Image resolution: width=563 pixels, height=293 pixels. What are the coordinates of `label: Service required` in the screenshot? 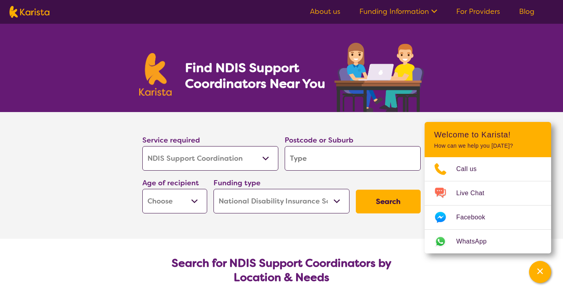 It's located at (171, 140).